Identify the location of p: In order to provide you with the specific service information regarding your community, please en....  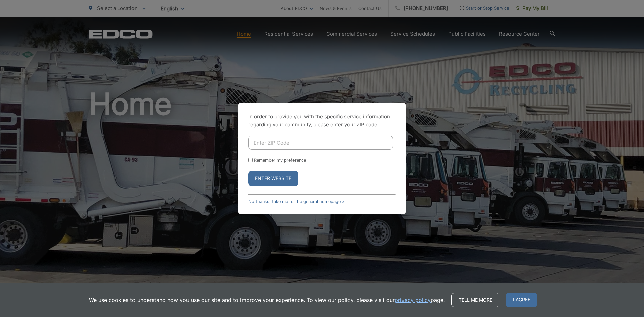
(322, 121).